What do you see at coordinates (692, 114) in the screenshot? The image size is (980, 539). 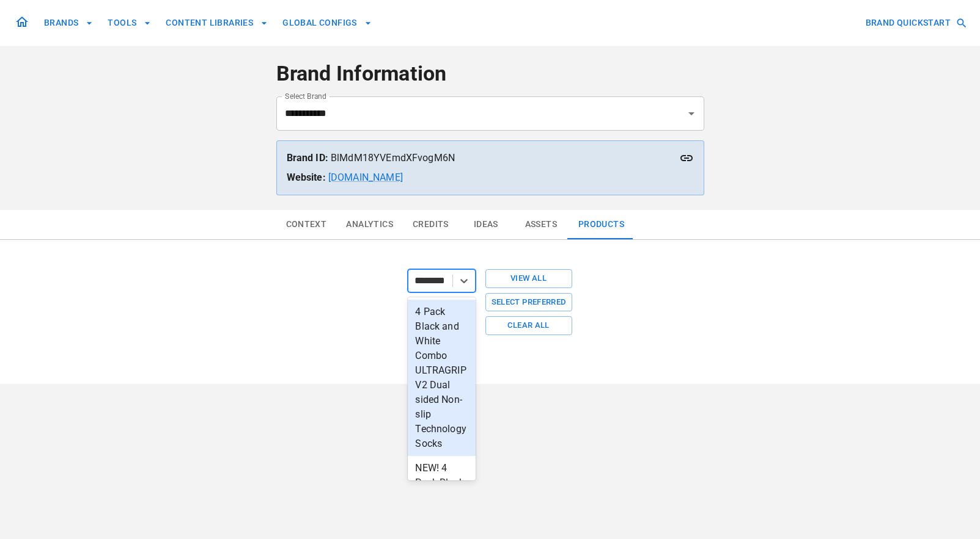 I see `button: Open` at bounding box center [692, 114].